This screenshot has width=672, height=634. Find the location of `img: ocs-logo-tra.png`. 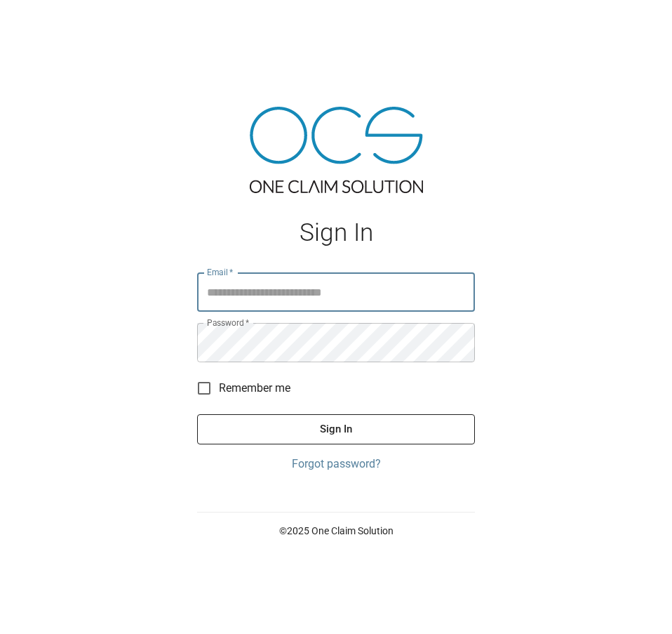

img: ocs-logo-tra.png is located at coordinates (336, 150).